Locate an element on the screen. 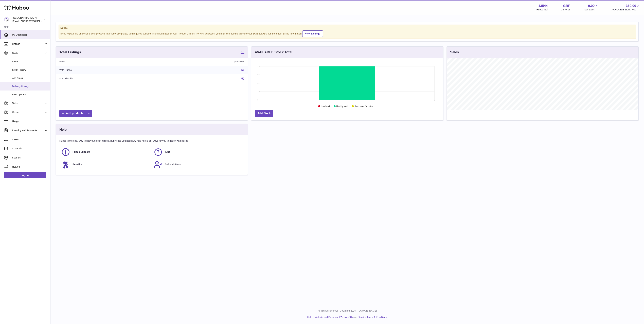 This screenshot has height=324, width=644. a: Benefits is located at coordinates (106, 164).